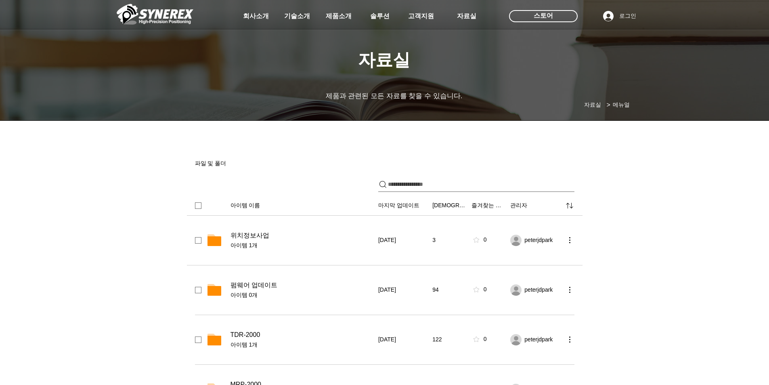 This screenshot has width=769, height=385. What do you see at coordinates (297, 16) in the screenshot?
I see `span: 기술소개` at bounding box center [297, 16].